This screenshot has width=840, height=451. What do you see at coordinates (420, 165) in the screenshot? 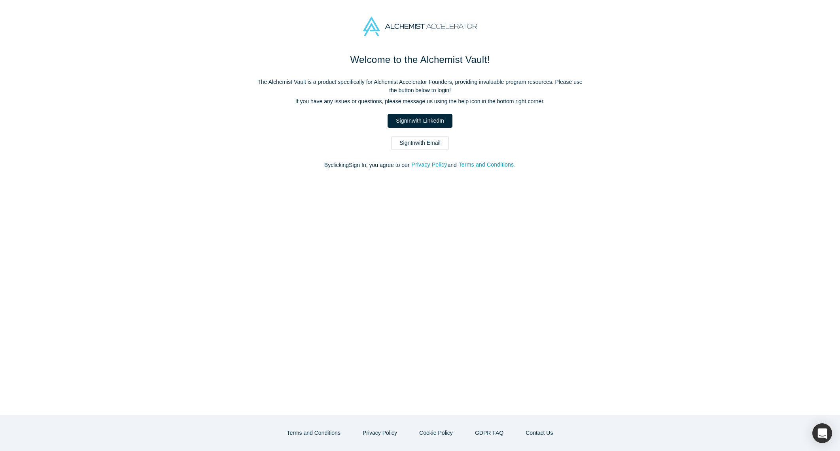
I see `p: By clicking Sign In , you agree to our and .` at bounding box center [420, 165].